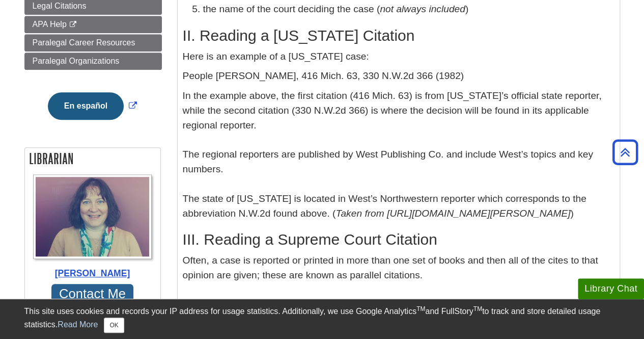 This screenshot has width=644, height=339. What do you see at coordinates (625, 152) in the screenshot?
I see `a: Back to Top` at bounding box center [625, 152].